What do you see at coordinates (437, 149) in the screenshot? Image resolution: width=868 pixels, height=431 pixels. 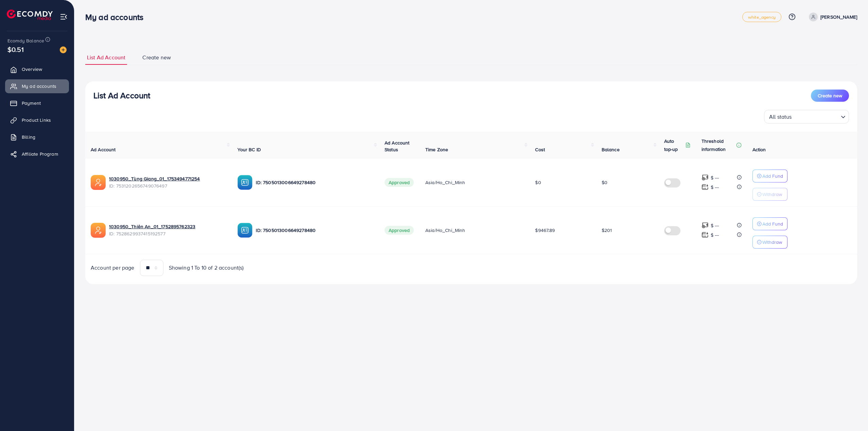 I see `span: Time Zone` at bounding box center [437, 149].